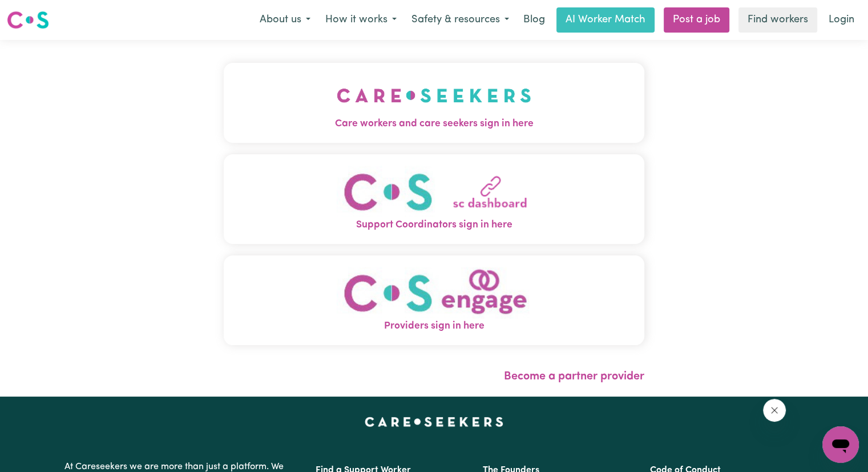 This screenshot has height=472, width=868. Describe the element at coordinates (434, 421) in the screenshot. I see `a: Careseekers home page` at that location.